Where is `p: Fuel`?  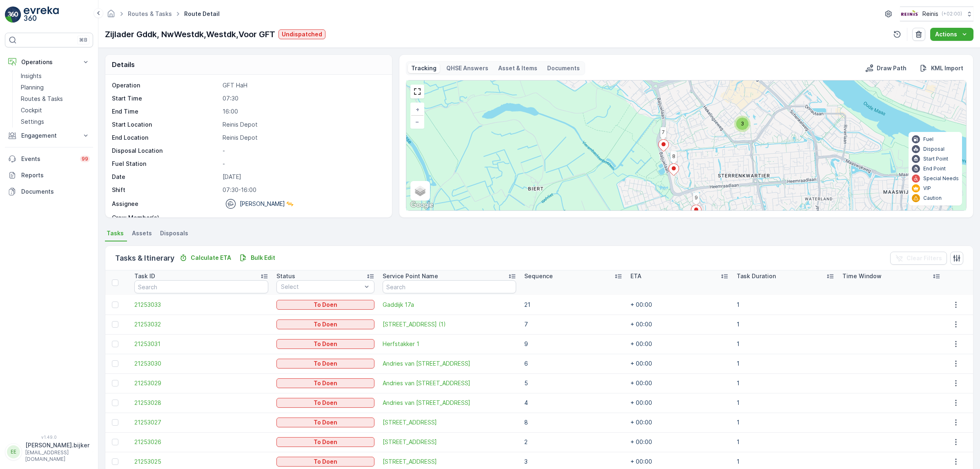 p: Fuel is located at coordinates (929, 139).